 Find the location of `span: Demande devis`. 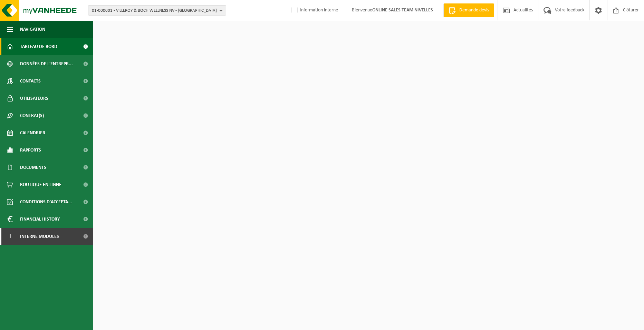

span: Demande devis is located at coordinates (474, 11).